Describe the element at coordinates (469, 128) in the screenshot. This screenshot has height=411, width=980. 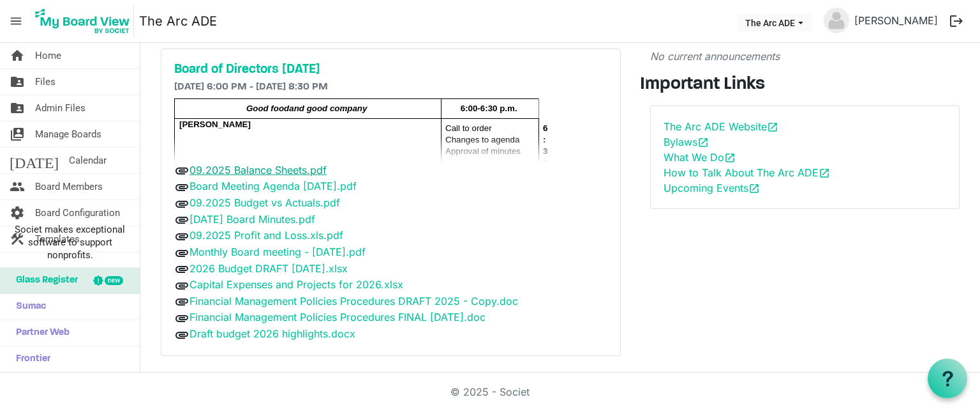
I see `span: Call to order` at that location.